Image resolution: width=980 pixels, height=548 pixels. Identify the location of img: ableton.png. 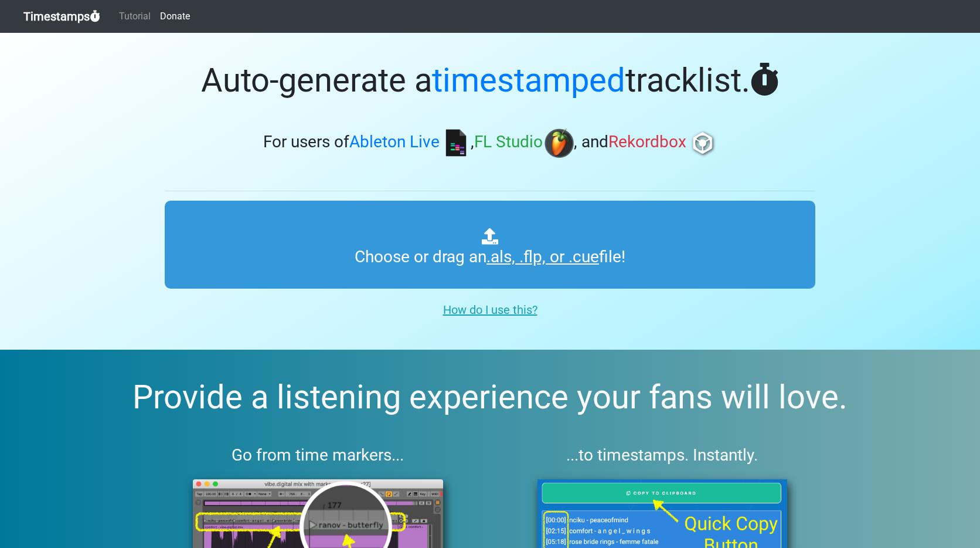
(456, 143).